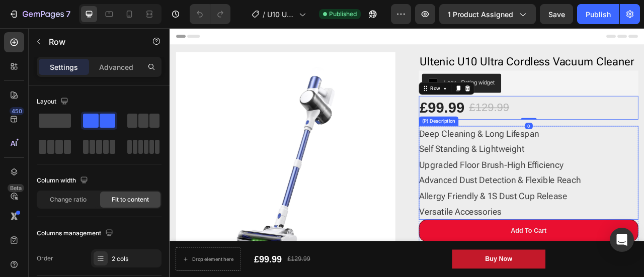 This screenshot has width=644, height=277. I want to click on span: Fit to content, so click(130, 199).